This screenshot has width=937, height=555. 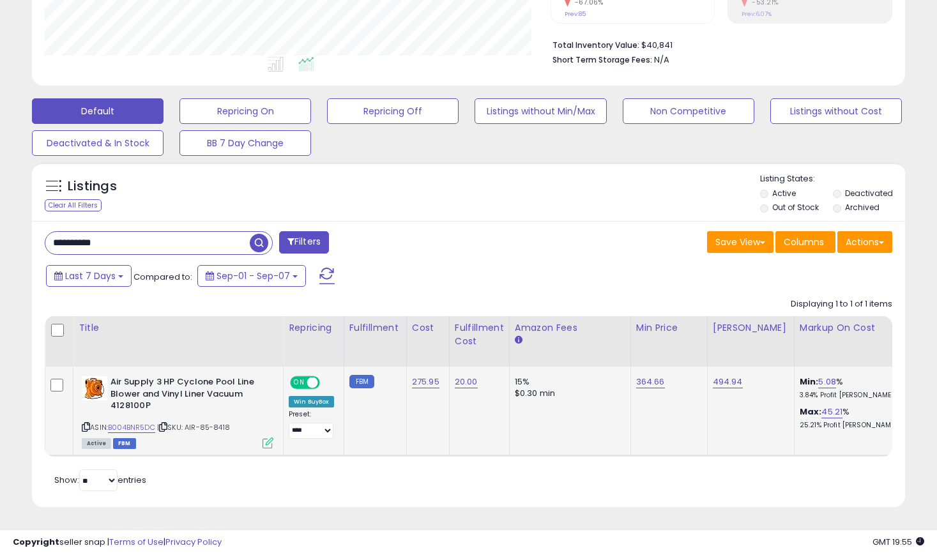 I want to click on b: Max:, so click(x=811, y=411).